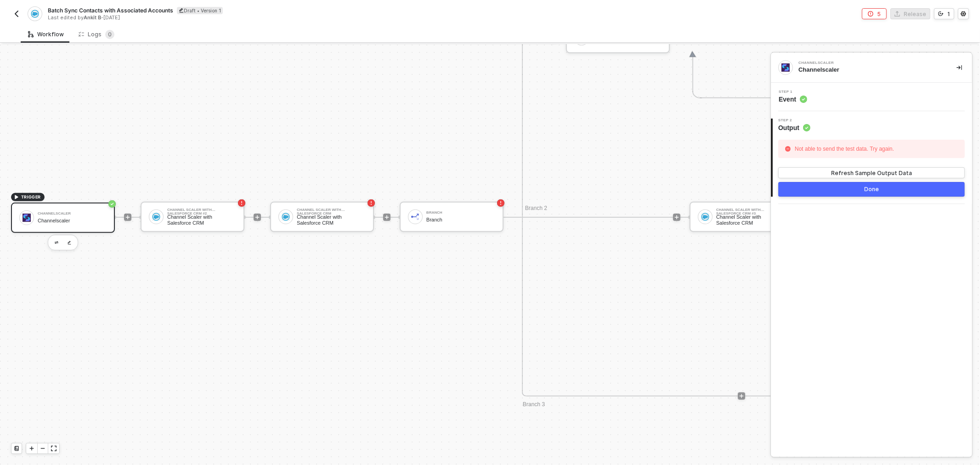 Image resolution: width=980 pixels, height=465 pixels. Describe the element at coordinates (795, 128) in the screenshot. I see `span: Output` at that location.